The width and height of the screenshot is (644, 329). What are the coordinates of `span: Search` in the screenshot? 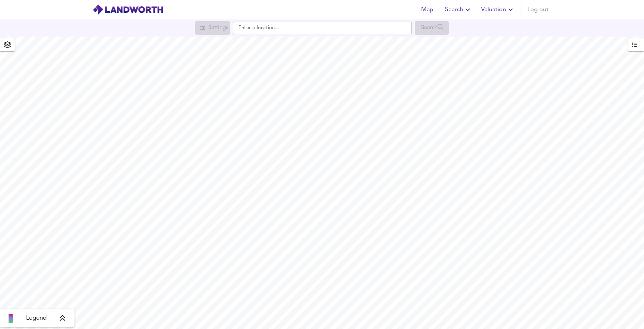 It's located at (459, 9).